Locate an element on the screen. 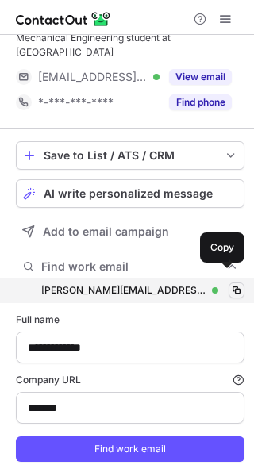  span: Add to email campaign is located at coordinates (106, 232).